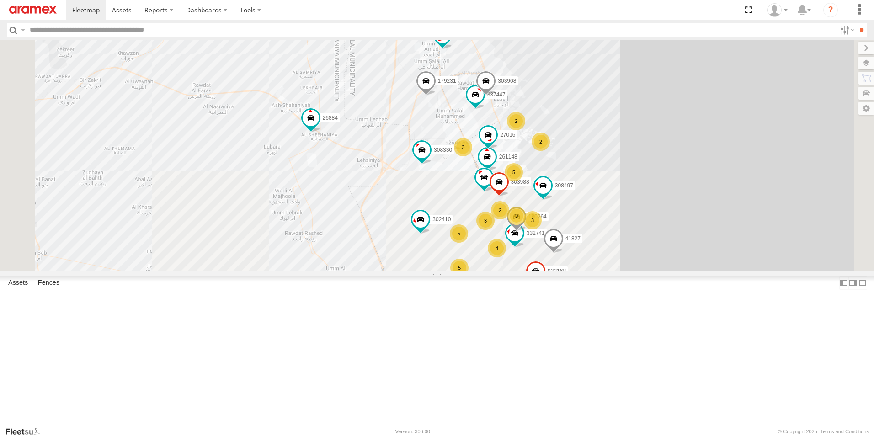 The image size is (874, 436). I want to click on span: 179231, so click(447, 81).